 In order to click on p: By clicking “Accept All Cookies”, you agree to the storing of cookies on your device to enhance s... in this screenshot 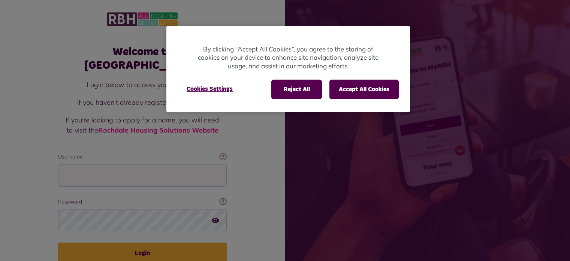, I will do `click(288, 58)`.